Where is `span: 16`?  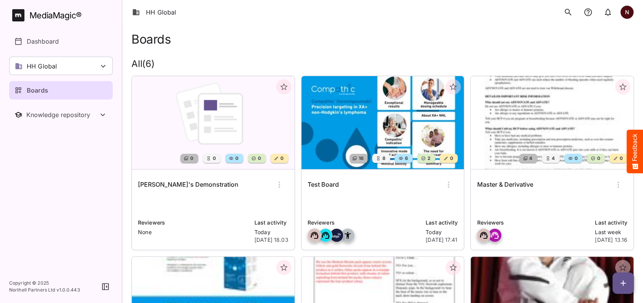 span: 16 is located at coordinates (361, 158).